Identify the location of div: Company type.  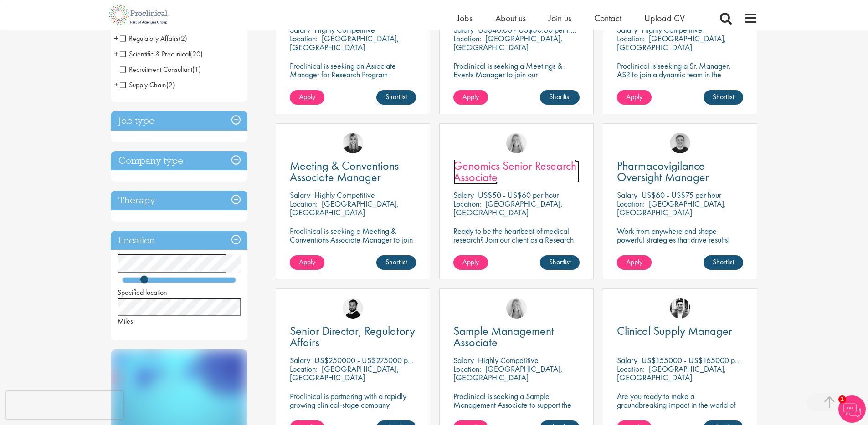
(179, 161).